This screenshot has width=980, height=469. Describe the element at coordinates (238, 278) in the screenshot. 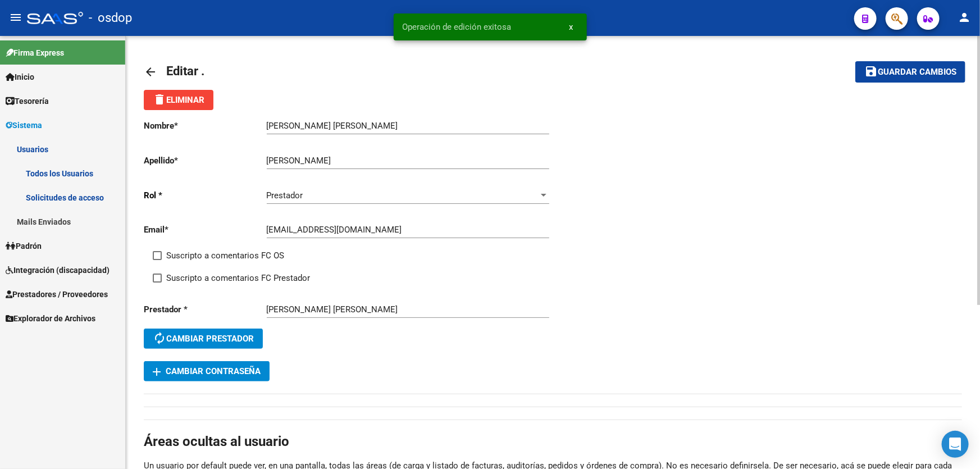

I see `span: Suscripto a comentarios FC Prestador` at that location.